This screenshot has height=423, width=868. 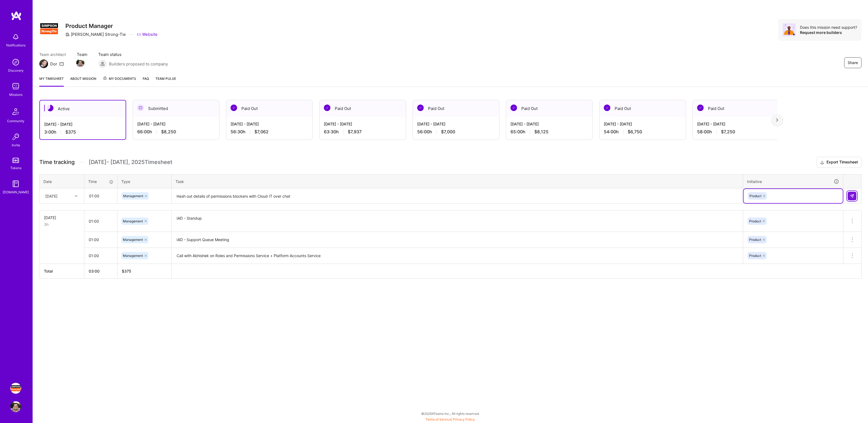 I want to click on a: FAQ, so click(x=146, y=81).